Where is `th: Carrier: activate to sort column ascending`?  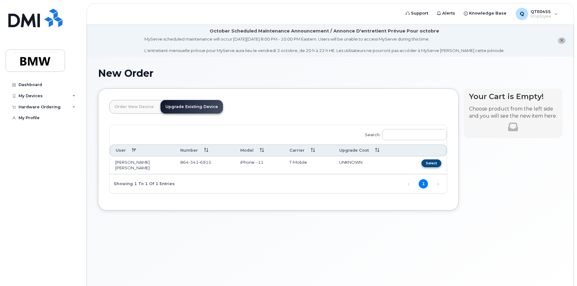
th: Carrier: activate to sort column ascending is located at coordinates (309, 150).